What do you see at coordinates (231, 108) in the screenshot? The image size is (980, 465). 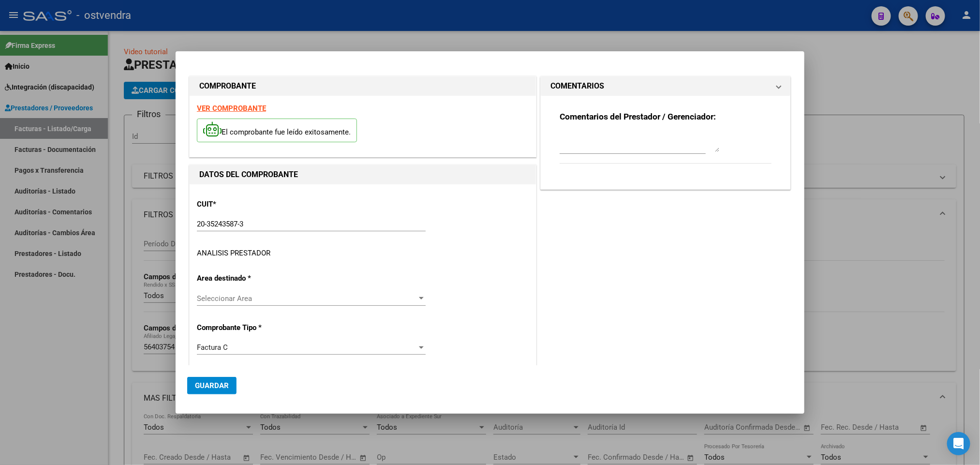 I see `a: VER COMPROBANTE` at bounding box center [231, 108].